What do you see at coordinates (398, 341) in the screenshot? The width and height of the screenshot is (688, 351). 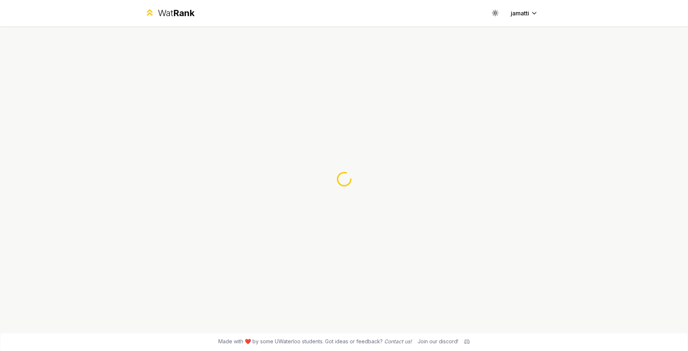 I see `a: Contact us!` at bounding box center [398, 341].